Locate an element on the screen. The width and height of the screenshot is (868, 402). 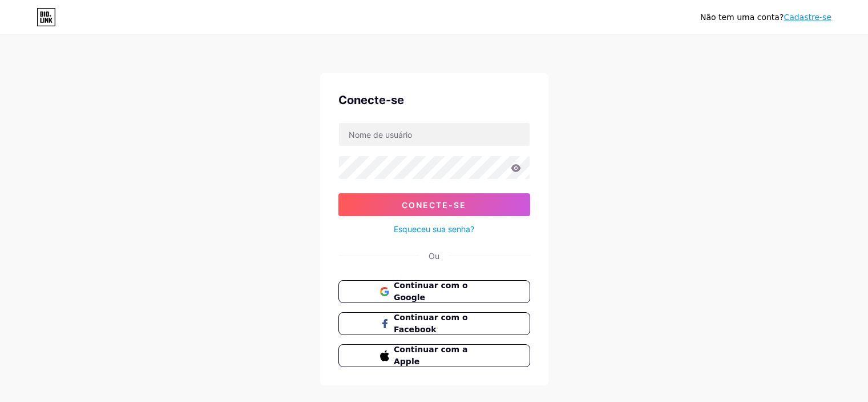
font: Ou is located at coordinates (434, 256).